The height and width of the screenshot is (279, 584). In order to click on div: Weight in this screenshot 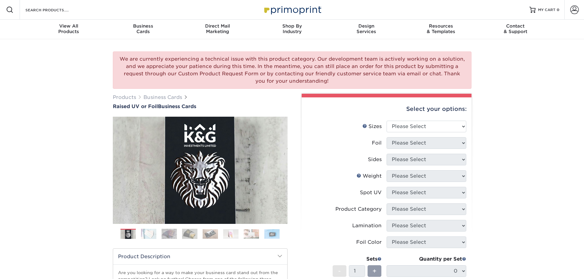, I will do `click(369, 176)`.